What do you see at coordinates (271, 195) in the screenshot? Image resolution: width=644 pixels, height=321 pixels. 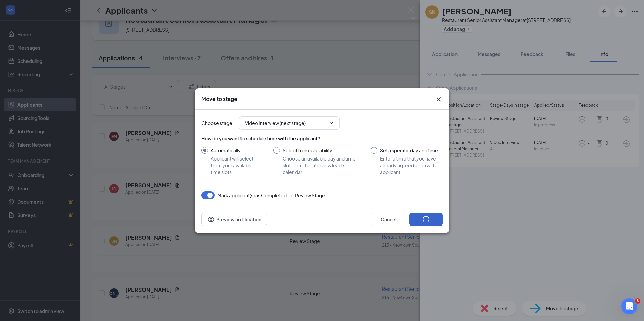 I see `span: Mark applicant(s) as Completed for Review Stage` at bounding box center [271, 195].